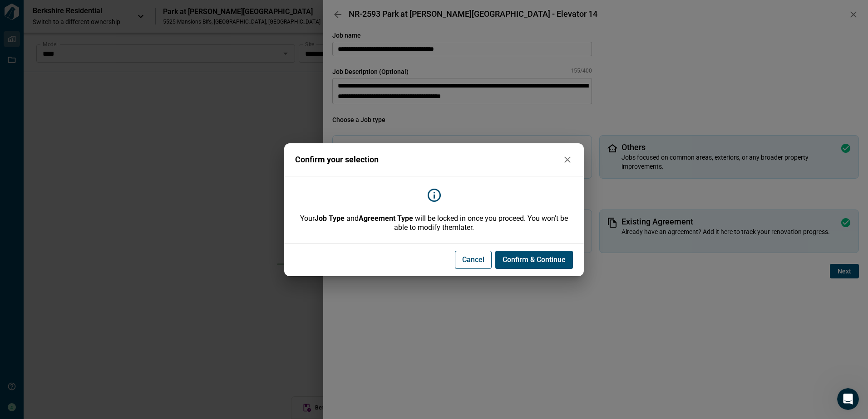 The height and width of the screenshot is (419, 868). What do you see at coordinates (473, 260) in the screenshot?
I see `span: Cancel` at bounding box center [473, 260].